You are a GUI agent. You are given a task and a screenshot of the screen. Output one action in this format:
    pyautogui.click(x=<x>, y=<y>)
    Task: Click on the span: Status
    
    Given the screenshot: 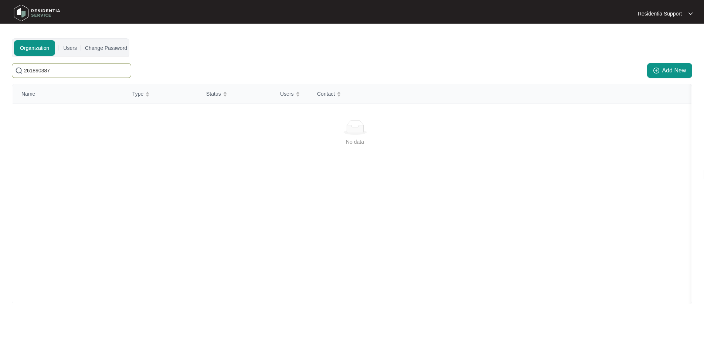 What is the action you would take?
    pyautogui.click(x=214, y=94)
    